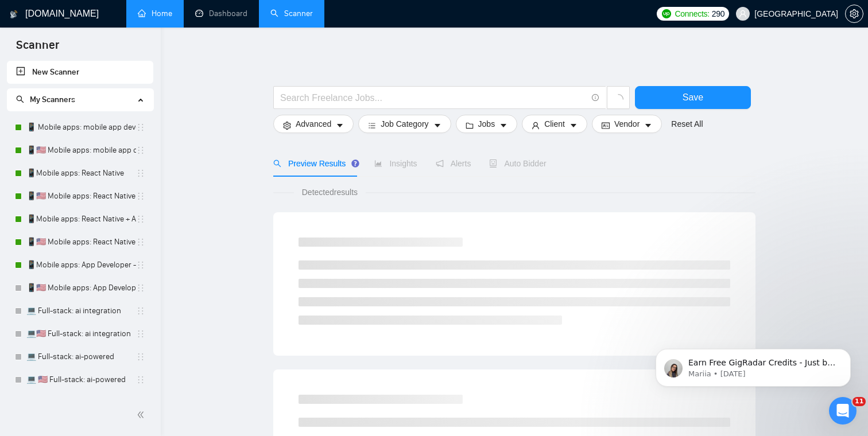  What do you see at coordinates (81, 197) in the screenshot?
I see `a: 📱🇺🇸 Mobile apps: React Native` at bounding box center [81, 197].